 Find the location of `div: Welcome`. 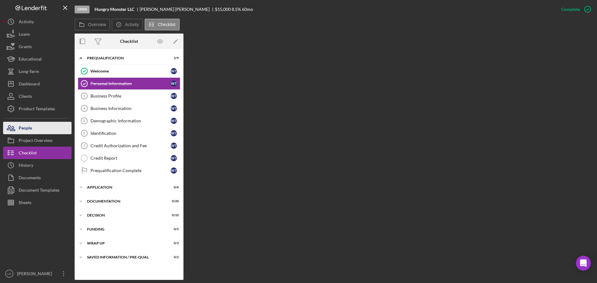

div: Welcome is located at coordinates (131, 71).